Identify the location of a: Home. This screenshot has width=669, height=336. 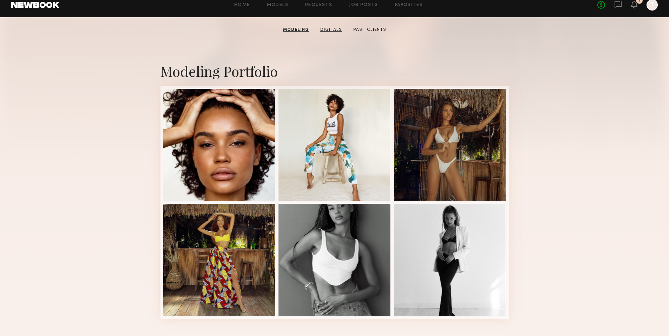
(242, 5).